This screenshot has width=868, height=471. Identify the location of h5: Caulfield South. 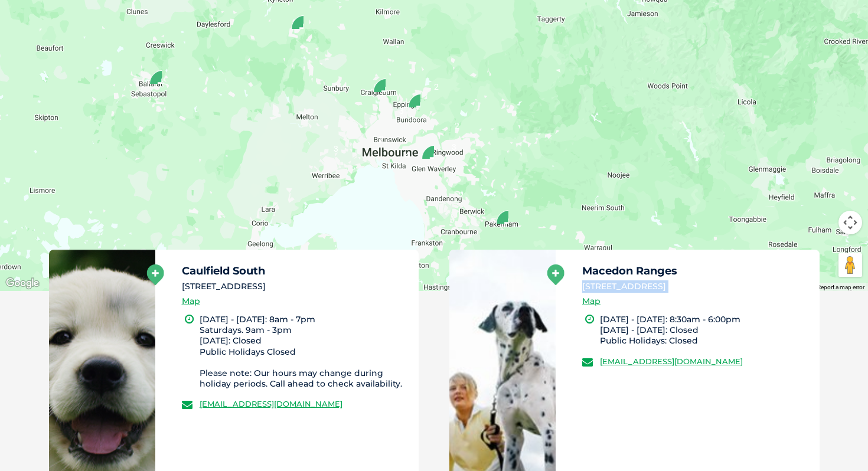
(295, 271).